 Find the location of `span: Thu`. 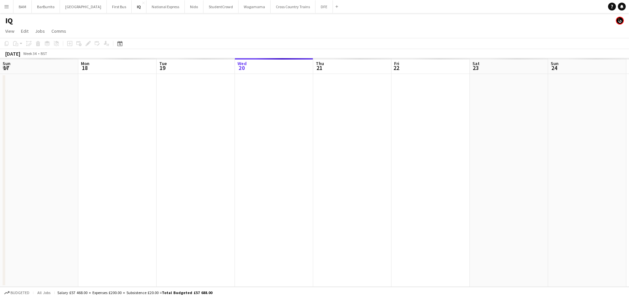

span: Thu is located at coordinates (320, 64).